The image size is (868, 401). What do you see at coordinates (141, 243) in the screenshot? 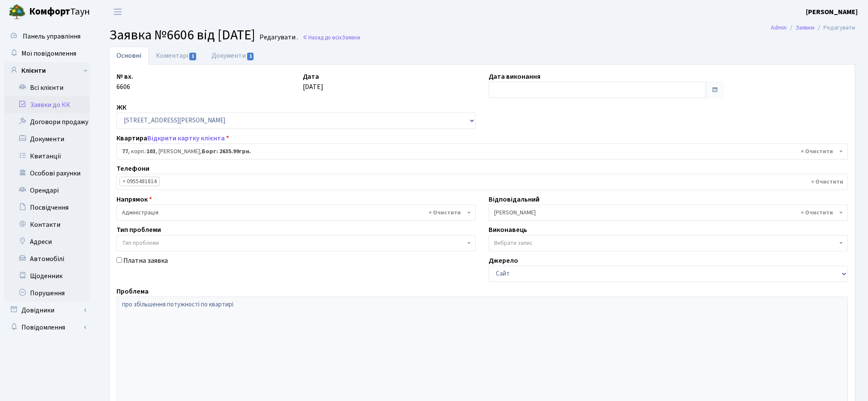
I see `span: Тип проблеми` at bounding box center [141, 243].